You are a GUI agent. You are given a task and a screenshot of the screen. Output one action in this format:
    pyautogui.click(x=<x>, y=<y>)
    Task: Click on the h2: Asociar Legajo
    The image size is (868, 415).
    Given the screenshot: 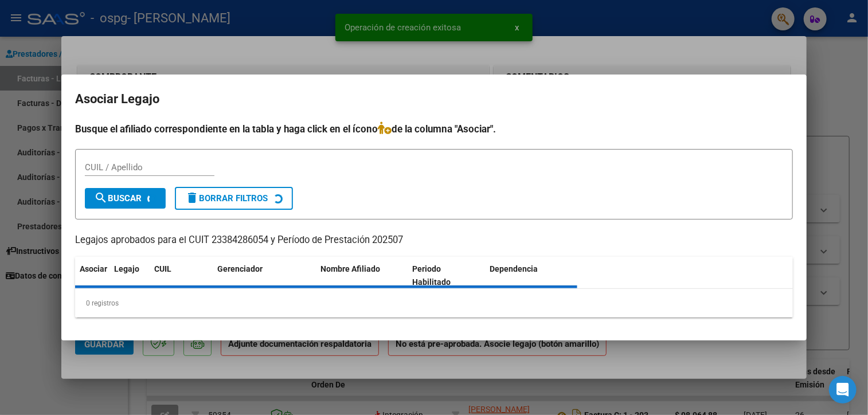 What is the action you would take?
    pyautogui.click(x=434, y=99)
    